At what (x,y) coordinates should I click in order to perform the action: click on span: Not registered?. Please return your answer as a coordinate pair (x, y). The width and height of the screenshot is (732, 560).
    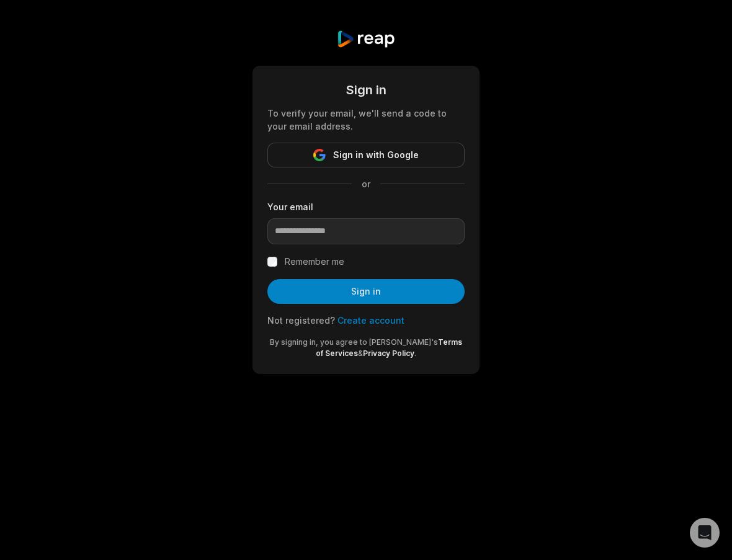
    Looking at the image, I should click on (301, 320).